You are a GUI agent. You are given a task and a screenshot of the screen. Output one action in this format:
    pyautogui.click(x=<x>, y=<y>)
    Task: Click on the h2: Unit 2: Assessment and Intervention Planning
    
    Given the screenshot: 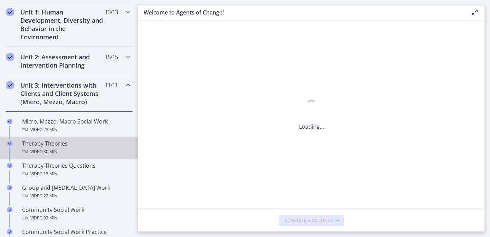 What is the action you would take?
    pyautogui.click(x=62, y=61)
    